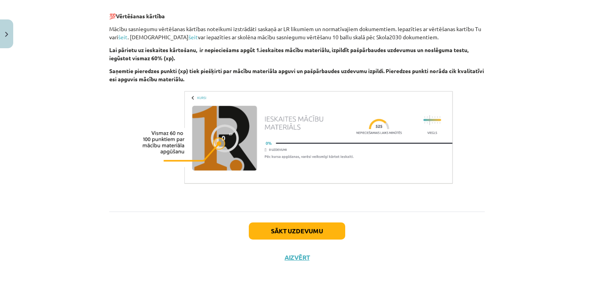 The height and width of the screenshot is (287, 594). I want to click on b: Vērtēšanas kārtība, so click(140, 16).